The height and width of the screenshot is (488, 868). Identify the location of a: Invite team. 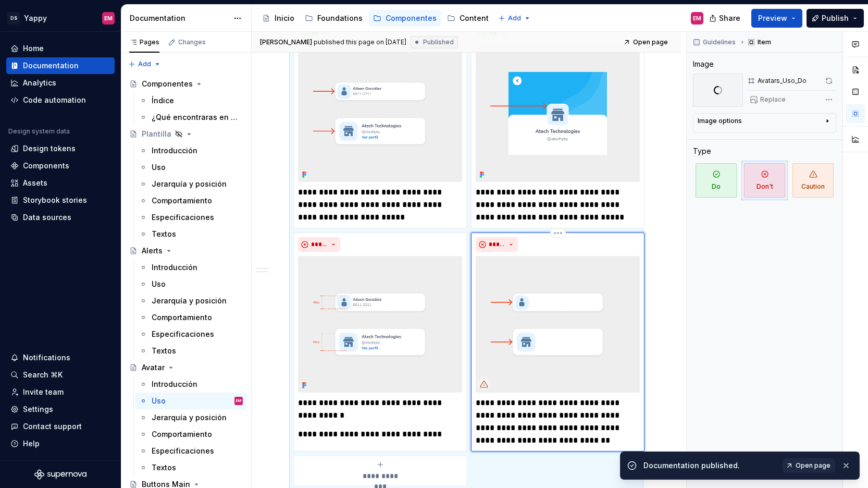
(60, 392).